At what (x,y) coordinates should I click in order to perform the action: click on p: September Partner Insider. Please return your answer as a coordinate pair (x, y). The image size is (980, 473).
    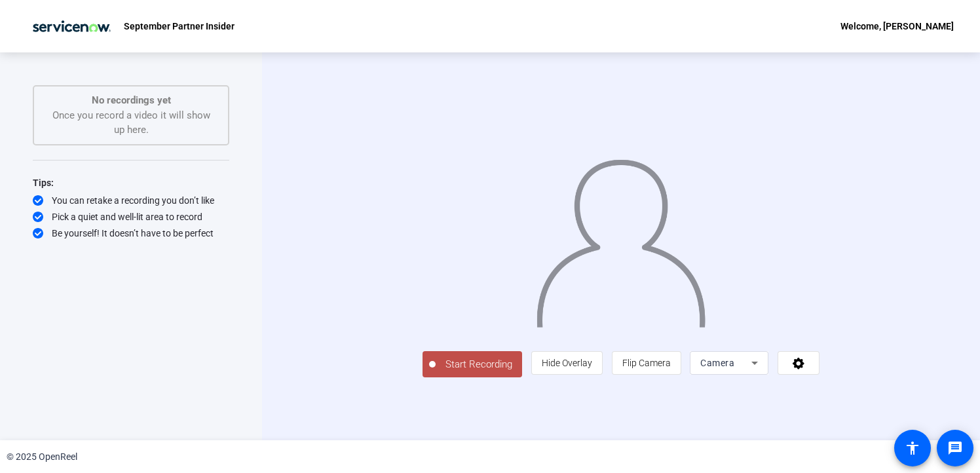
    Looking at the image, I should click on (179, 26).